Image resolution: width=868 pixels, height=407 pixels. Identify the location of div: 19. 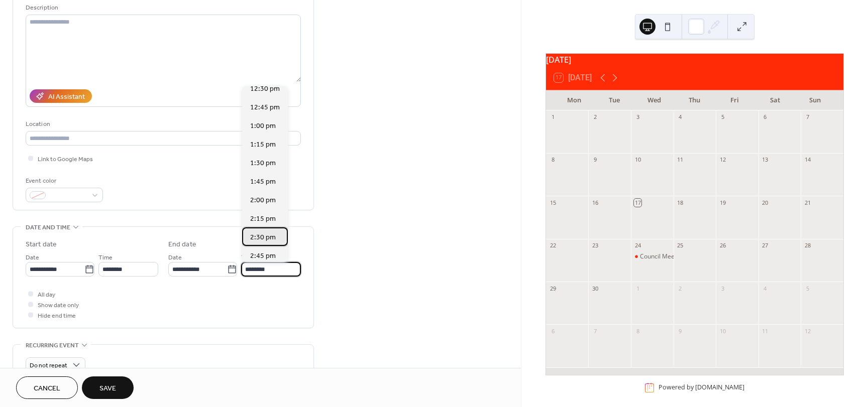
(723, 202).